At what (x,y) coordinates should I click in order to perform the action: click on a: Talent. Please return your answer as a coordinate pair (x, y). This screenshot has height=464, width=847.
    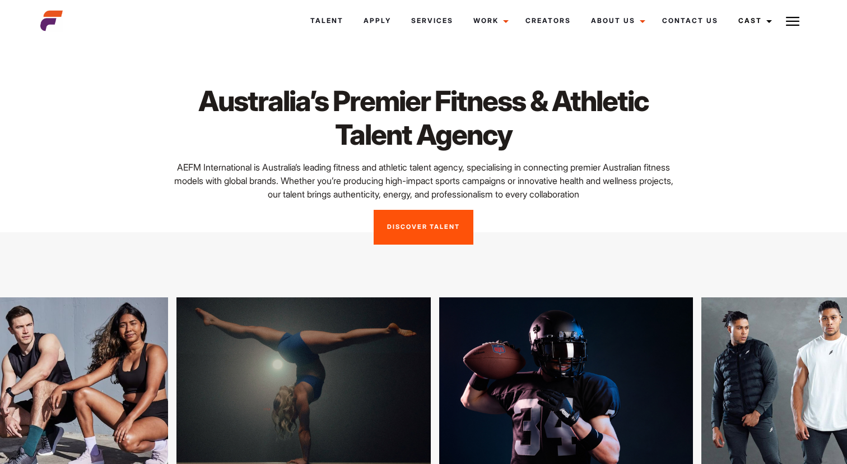
    Looking at the image, I should click on (327, 21).